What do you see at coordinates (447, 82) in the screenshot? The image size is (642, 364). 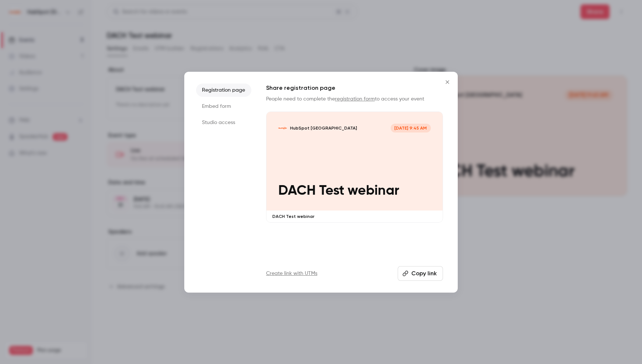 I see `button: Close` at bounding box center [447, 82].